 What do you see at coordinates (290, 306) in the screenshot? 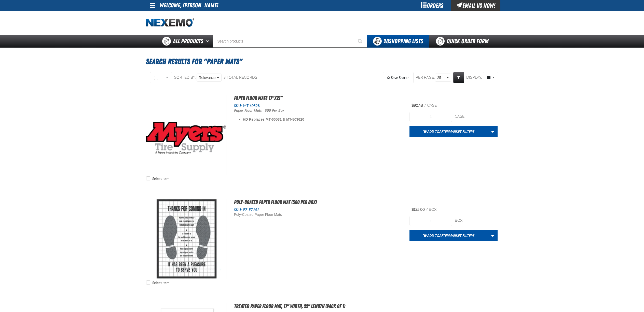
I see `span: Treated Paper Floor Mat, 17" Width, 22" Length (Pack of 1)` at bounding box center [290, 306].